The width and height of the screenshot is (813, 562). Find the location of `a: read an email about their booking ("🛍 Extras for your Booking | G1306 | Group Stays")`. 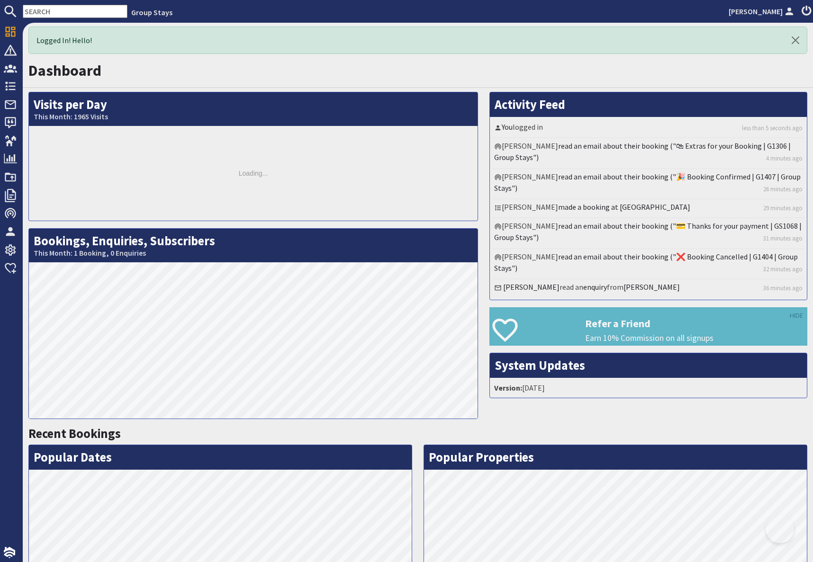

a: read an email about their booking ("🛍 Extras for your Booking | G1306 | Group Stays") is located at coordinates (642, 152).